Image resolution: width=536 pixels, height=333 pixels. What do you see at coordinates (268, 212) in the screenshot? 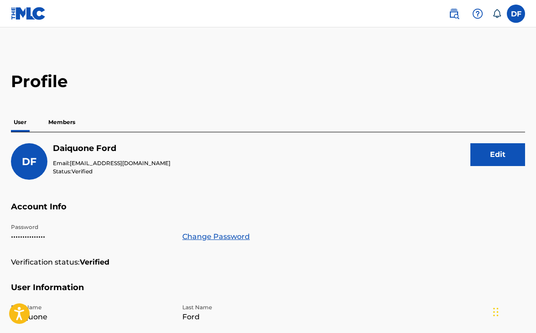
I see `h5: Account Info` at bounding box center [268, 212].